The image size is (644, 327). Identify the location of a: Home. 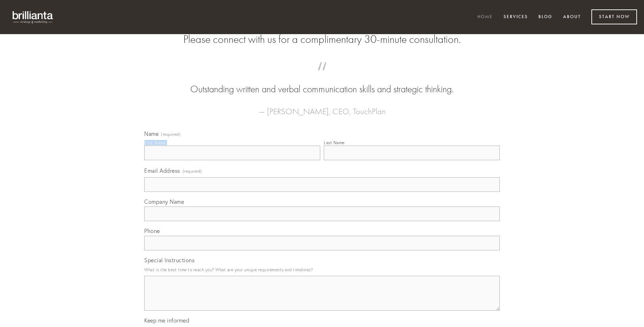
(485, 17).